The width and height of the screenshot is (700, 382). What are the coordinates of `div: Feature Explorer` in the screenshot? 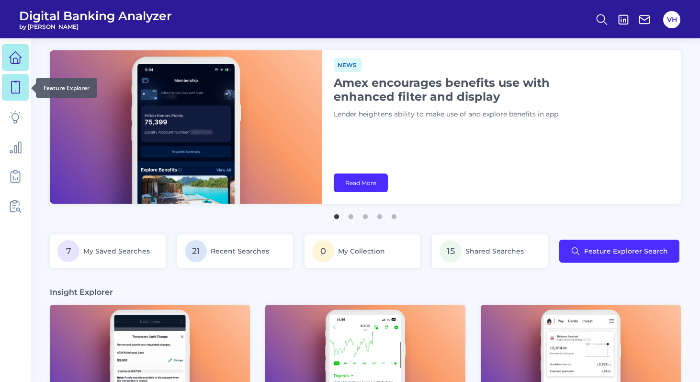 It's located at (67, 88).